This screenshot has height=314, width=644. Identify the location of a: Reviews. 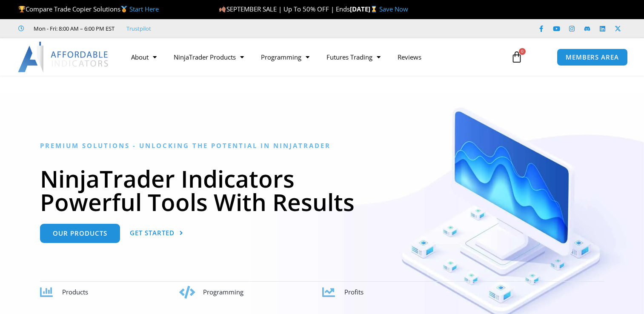
(409, 57).